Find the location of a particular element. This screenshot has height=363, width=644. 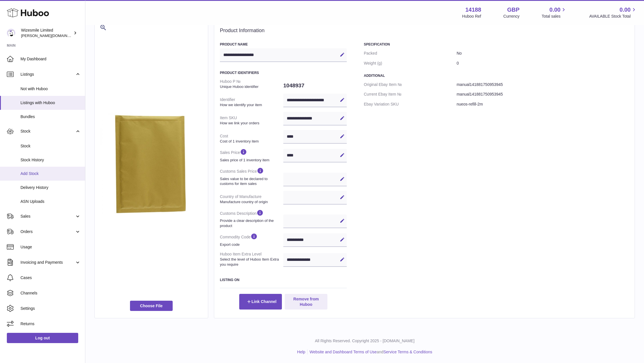

button: Remove from Huboo is located at coordinates (306, 302).